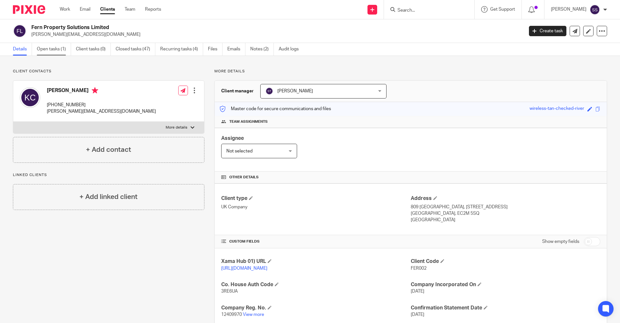  Describe the element at coordinates (109, 71) in the screenshot. I see `p: Client contacts` at that location.